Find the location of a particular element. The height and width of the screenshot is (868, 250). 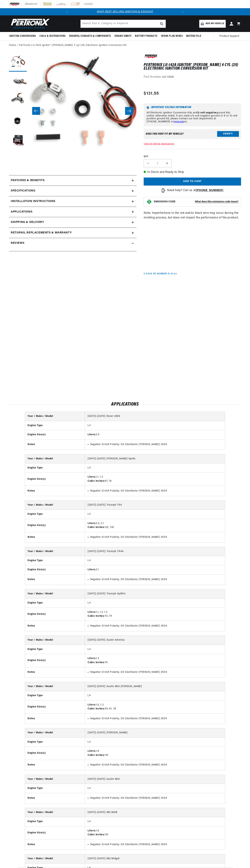

span: Engine Swaps is located at coordinates (123, 36).